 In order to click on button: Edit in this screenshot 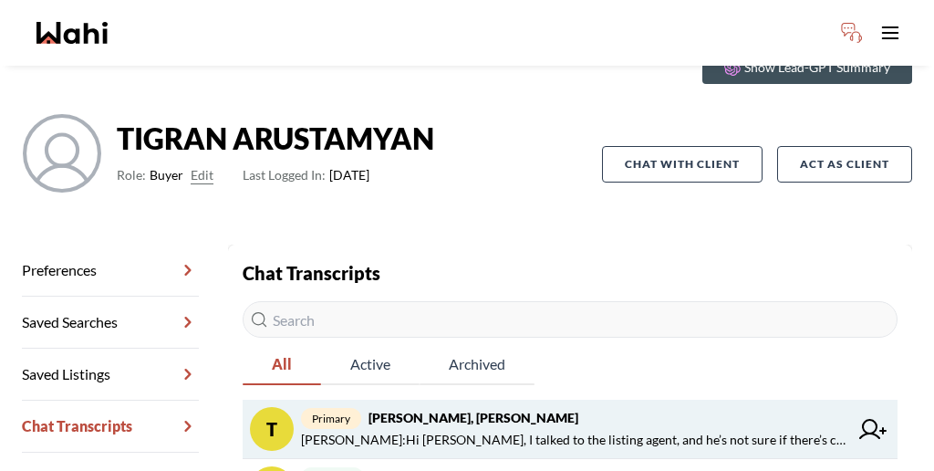, I will do `click(202, 175)`.